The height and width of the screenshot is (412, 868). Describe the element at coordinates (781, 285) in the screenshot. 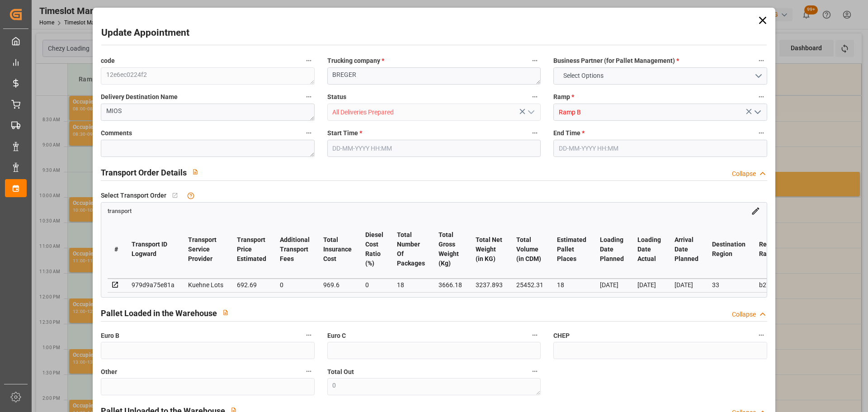

I see `div: b2769227053f` at that location.